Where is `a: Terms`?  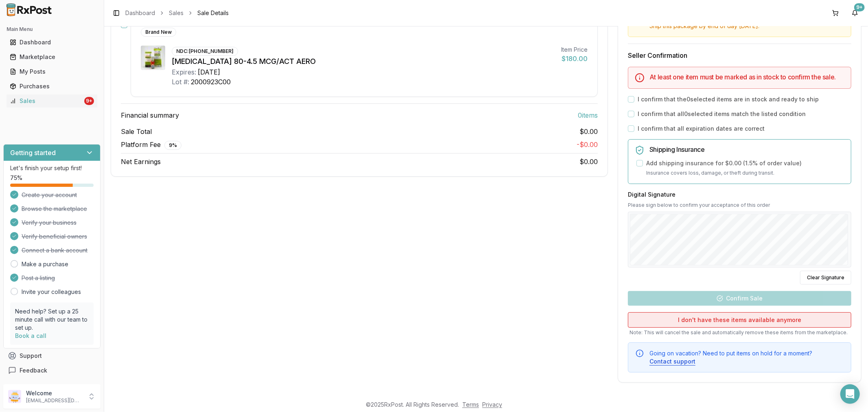 a: Terms is located at coordinates (471, 403).